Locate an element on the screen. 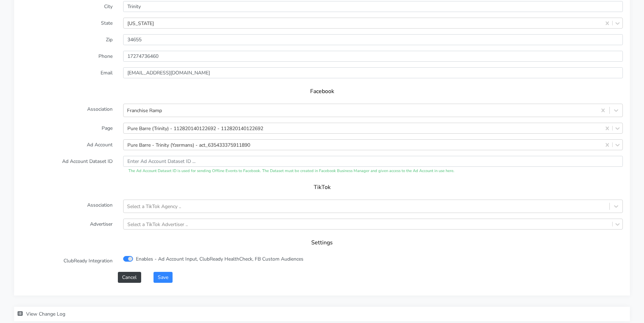 The image size is (644, 323). div: Franchise Ramp is located at coordinates (144, 110).